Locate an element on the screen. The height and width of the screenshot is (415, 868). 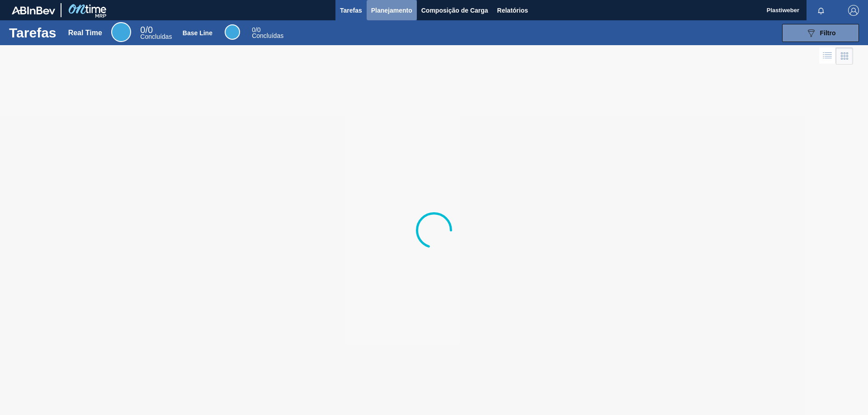
button: Filtro is located at coordinates (820, 33).